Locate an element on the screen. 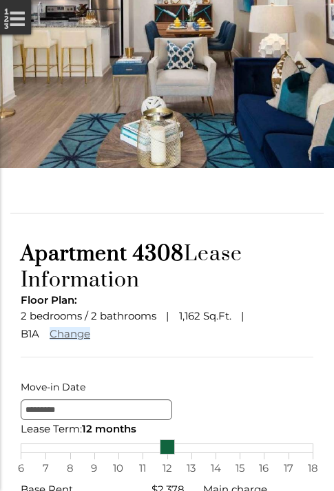 The image size is (334, 491). span: B1A is located at coordinates (30, 333).